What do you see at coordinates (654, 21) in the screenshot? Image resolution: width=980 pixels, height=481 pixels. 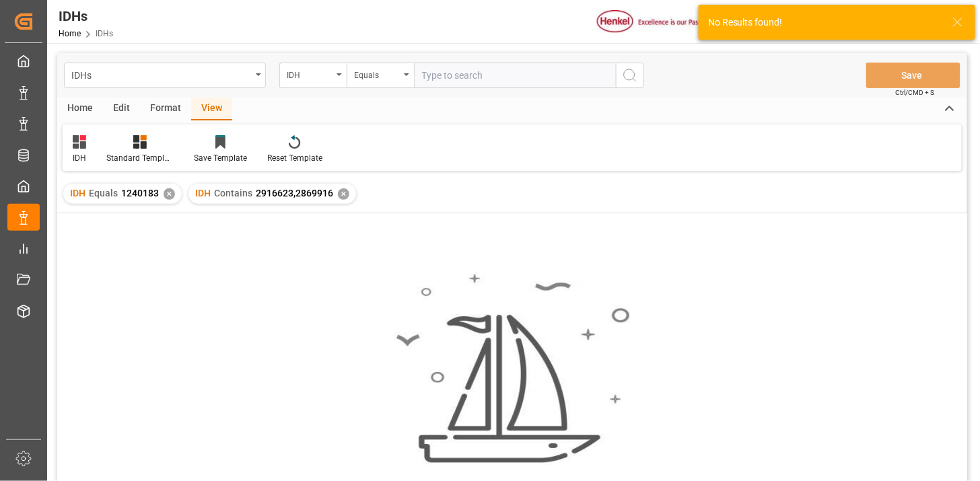 I see `img: Henkel%20logo.jpg_1689854090.jpg` at bounding box center [654, 21].